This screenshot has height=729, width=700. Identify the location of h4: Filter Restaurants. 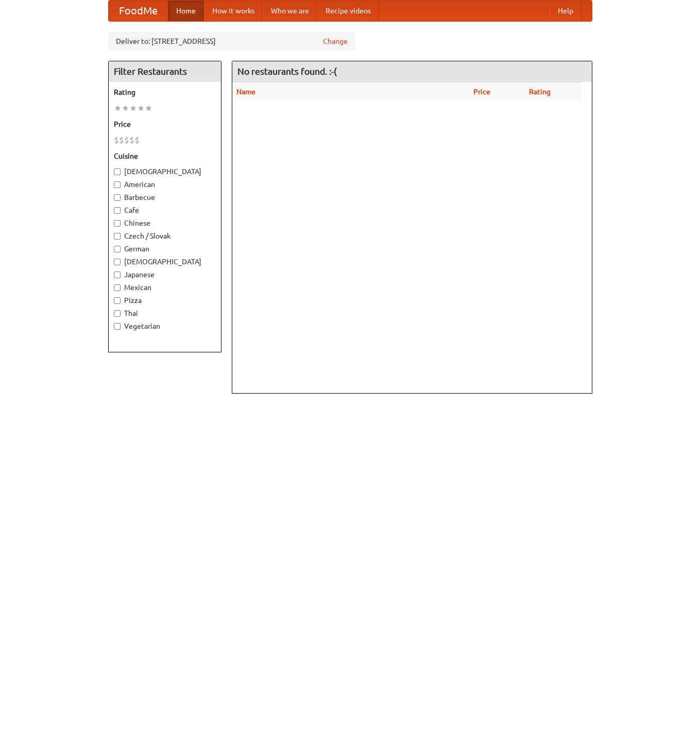
(165, 72).